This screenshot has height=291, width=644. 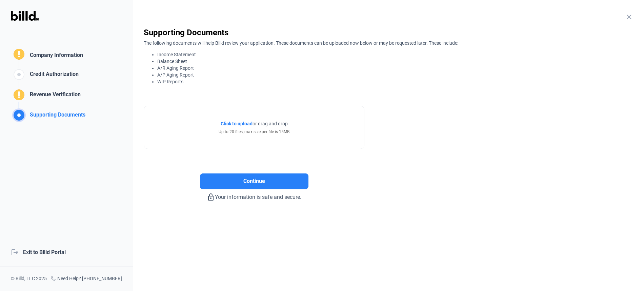 What do you see at coordinates (29, 278) in the screenshot?
I see `div: © Billd, LLC 2025` at bounding box center [29, 278].